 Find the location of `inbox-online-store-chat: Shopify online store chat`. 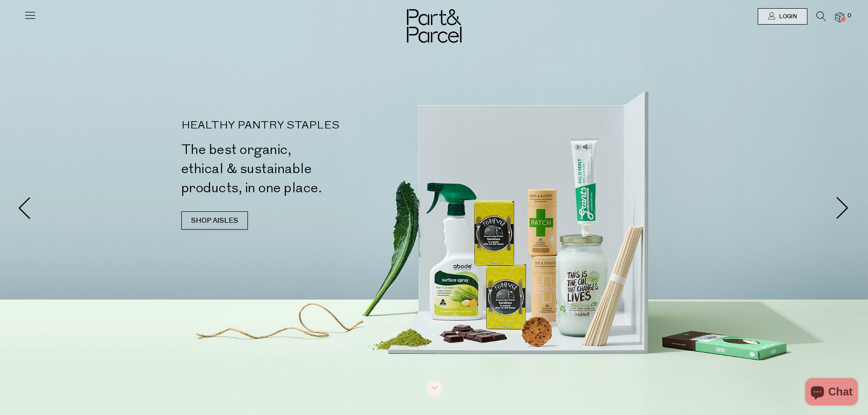

inbox-online-store-chat: Shopify online store chat is located at coordinates (832, 393).